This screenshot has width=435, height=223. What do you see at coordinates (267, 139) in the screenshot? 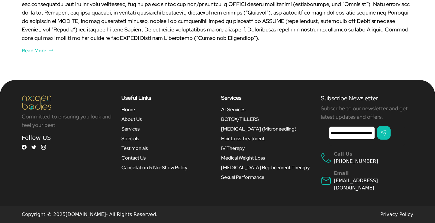
I see `a: Hair Loss Treatment` at bounding box center [267, 139].